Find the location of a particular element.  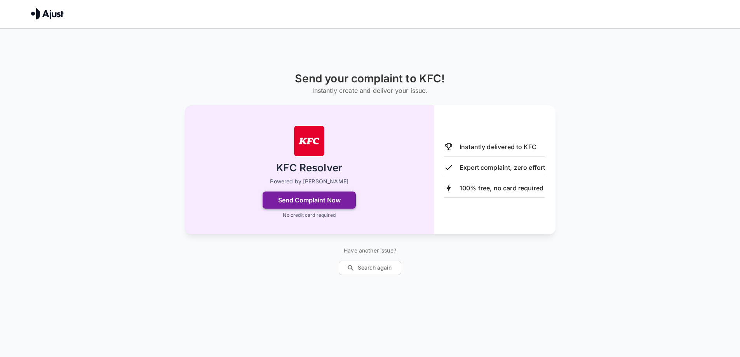

button: Search again is located at coordinates (370, 268).